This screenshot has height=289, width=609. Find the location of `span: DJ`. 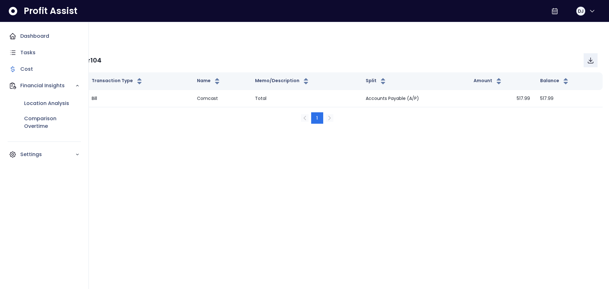

span: DJ is located at coordinates (581, 11).